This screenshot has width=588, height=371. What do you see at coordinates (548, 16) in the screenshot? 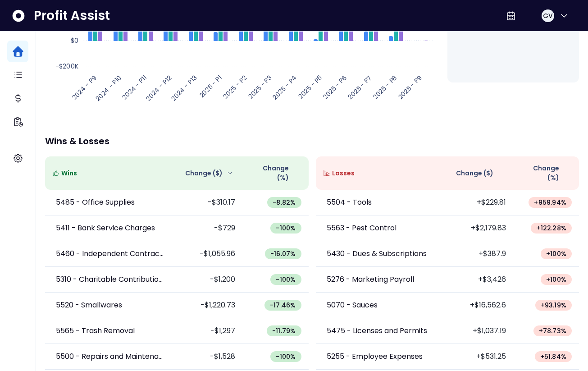
I see `span: GV` at bounding box center [548, 16].